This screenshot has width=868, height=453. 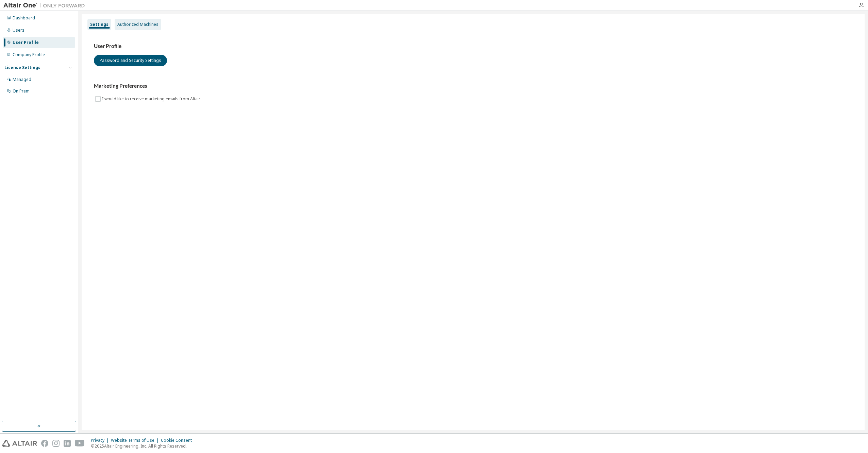 I want to click on img: linkedin.svg, so click(x=67, y=443).